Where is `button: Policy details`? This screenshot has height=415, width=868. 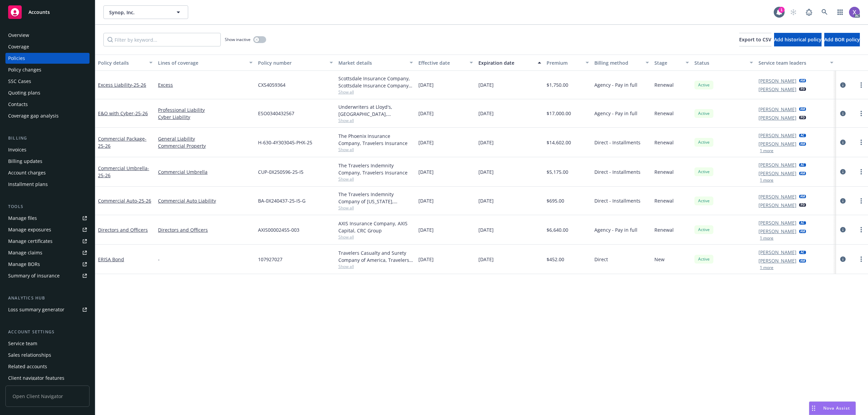
button: Policy details is located at coordinates (125, 63).